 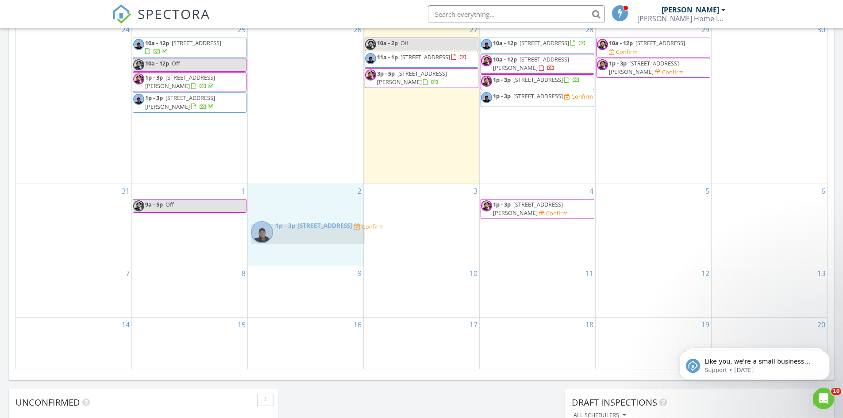 I want to click on img: Profile image for Support, so click(x=27, y=34).